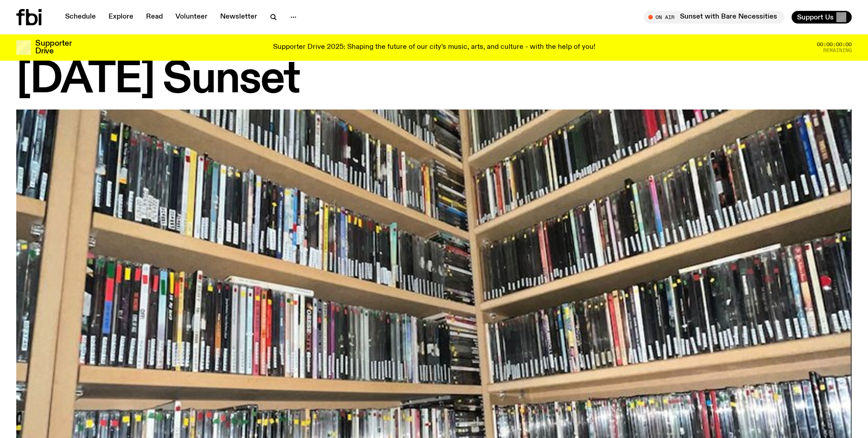  What do you see at coordinates (822, 17) in the screenshot?
I see `button: Support Us` at bounding box center [822, 17].